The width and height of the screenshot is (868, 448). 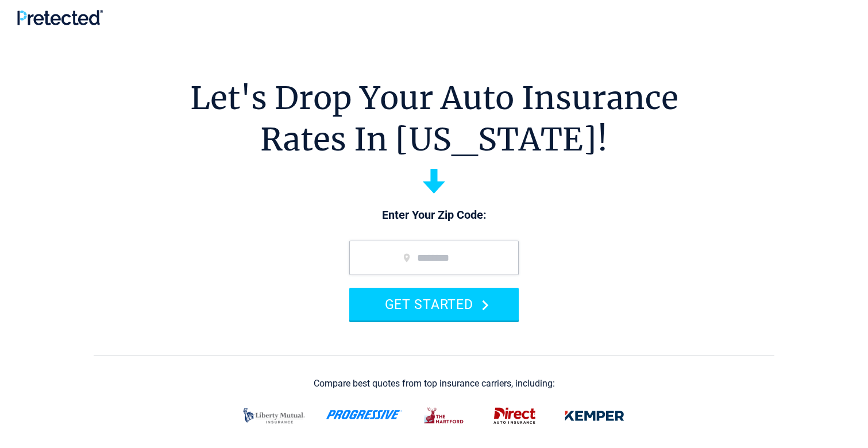 What do you see at coordinates (364, 414) in the screenshot?
I see `img: progressive` at bounding box center [364, 414].